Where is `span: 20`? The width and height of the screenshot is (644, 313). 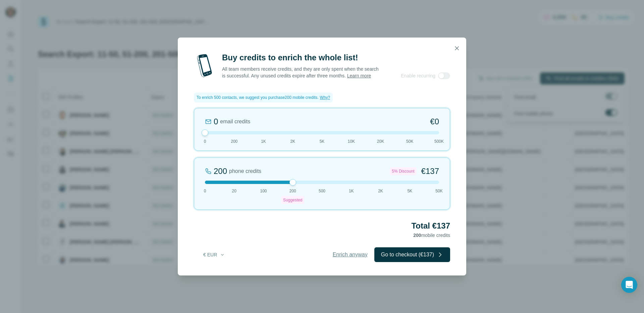 span: 20 is located at coordinates (234, 191).